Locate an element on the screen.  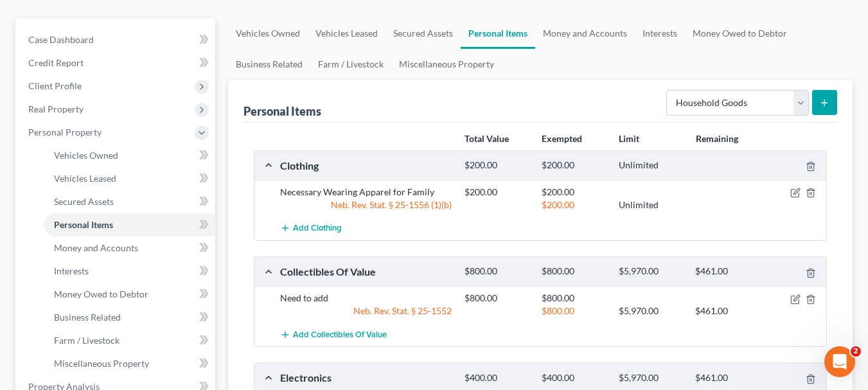
span: Add Clothing is located at coordinates (317, 228).